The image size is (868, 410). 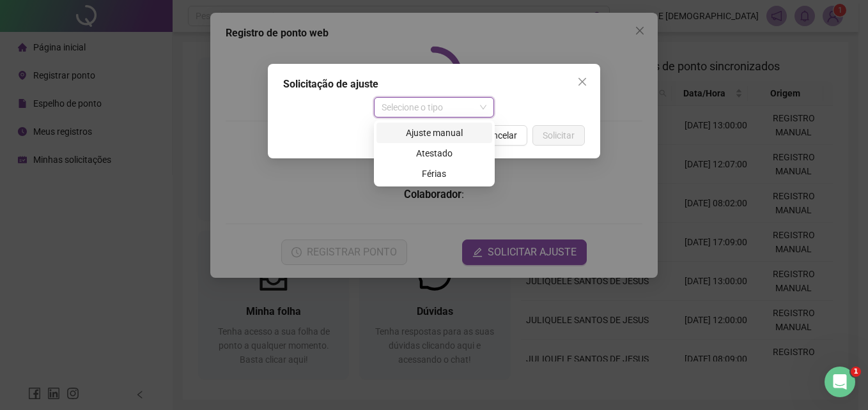 I want to click on span: Cancelar, so click(x=499, y=135).